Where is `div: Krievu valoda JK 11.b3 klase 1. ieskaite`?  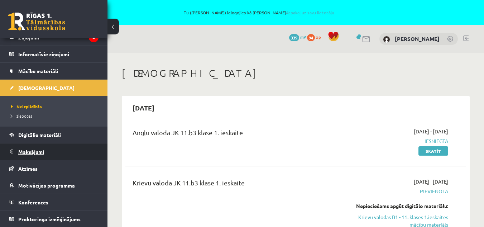 div: Krievu valoda JK 11.b3 klase 1. ieskaite is located at coordinates (236, 184).